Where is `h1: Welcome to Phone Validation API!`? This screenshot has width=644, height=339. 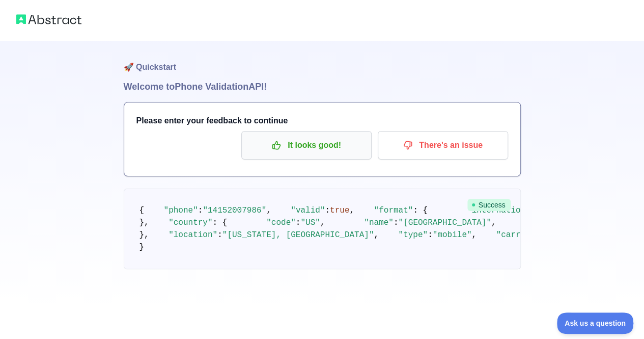
h1: Welcome to Phone Validation API! is located at coordinates (322, 87).